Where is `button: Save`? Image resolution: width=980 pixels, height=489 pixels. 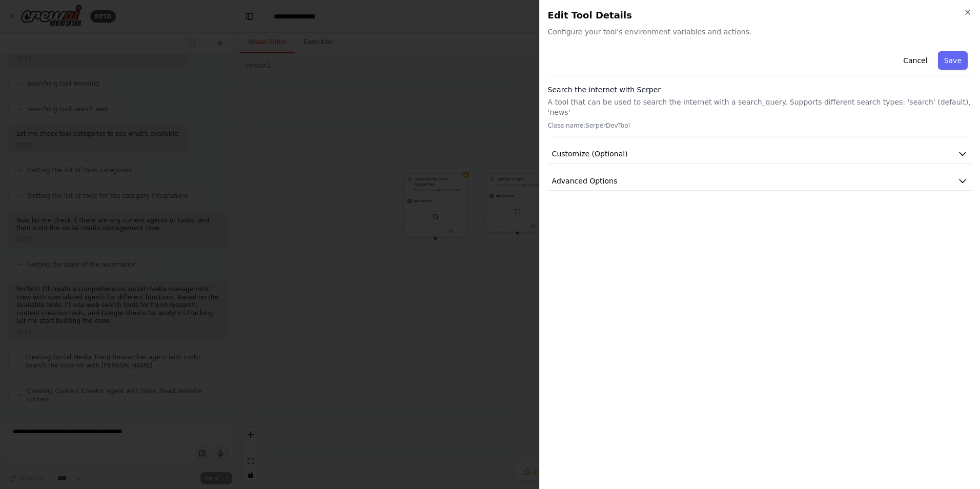
button: Save is located at coordinates (953, 60).